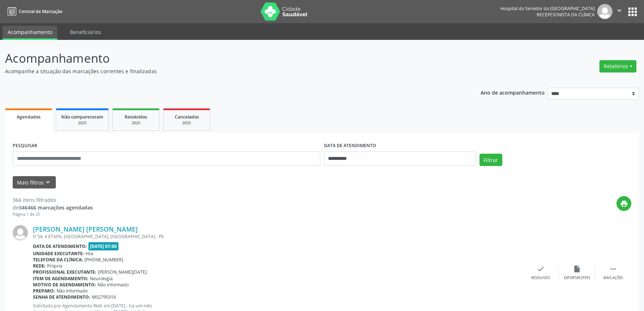  What do you see at coordinates (86, 32) in the screenshot?
I see `a: Beneficiários` at bounding box center [86, 32].